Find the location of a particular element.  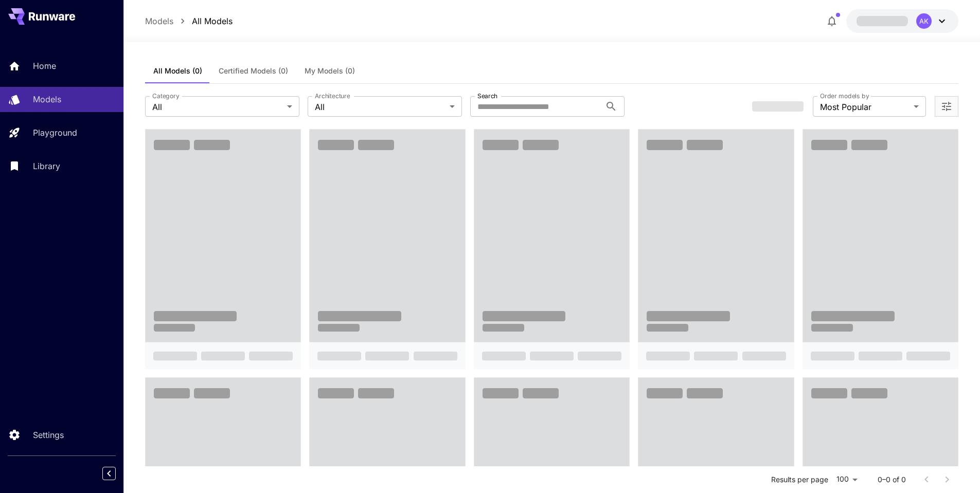

a: Models is located at coordinates (159, 21).